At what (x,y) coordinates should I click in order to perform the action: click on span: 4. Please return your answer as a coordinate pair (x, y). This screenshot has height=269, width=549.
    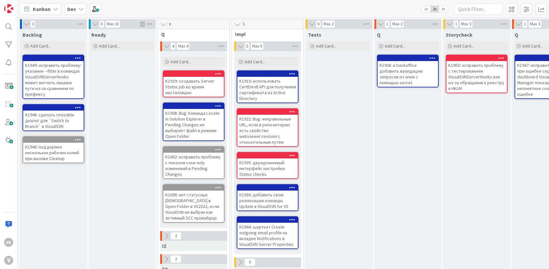
    Looking at the image, I should click on (173, 46).